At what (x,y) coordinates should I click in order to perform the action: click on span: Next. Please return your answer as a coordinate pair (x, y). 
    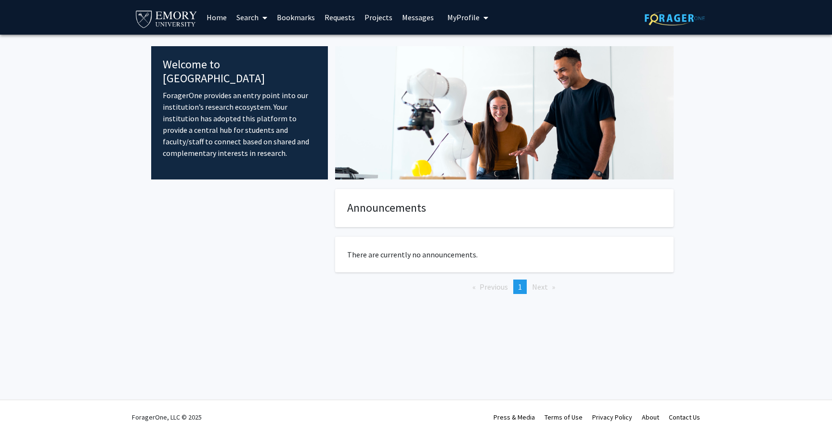
    Looking at the image, I should click on (540, 287).